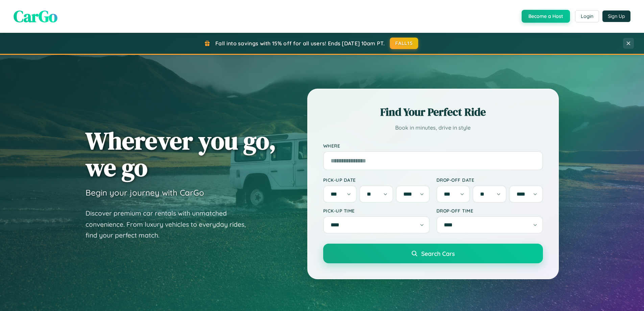 Image resolution: width=644 pixels, height=311 pixels. Describe the element at coordinates (377, 180) in the screenshot. I see `label: Pick-up Date` at that location.